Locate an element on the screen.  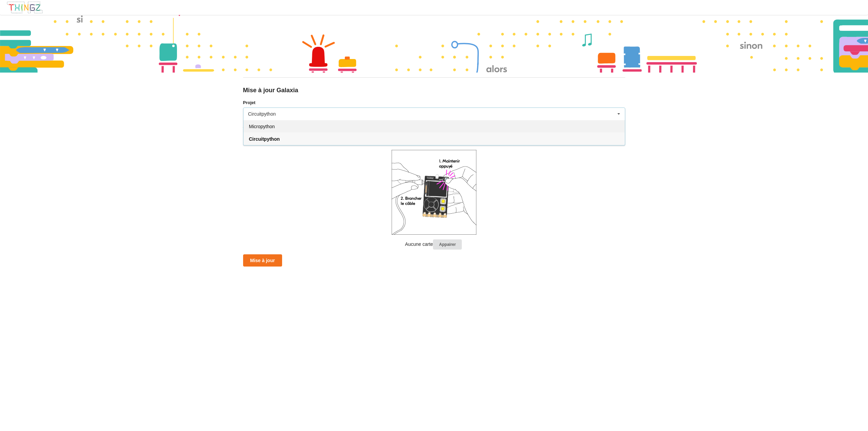
button: Appairer is located at coordinates (447, 244).